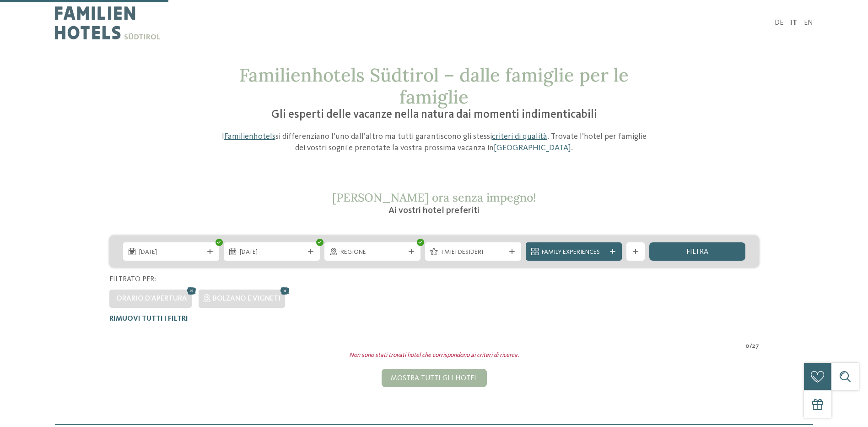  I want to click on span: Filtrato per:, so click(133, 280).